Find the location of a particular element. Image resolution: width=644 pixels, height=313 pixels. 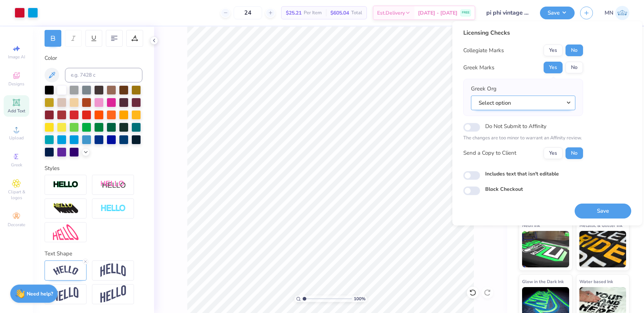

input: e.g. 7428 c is located at coordinates (103, 75).